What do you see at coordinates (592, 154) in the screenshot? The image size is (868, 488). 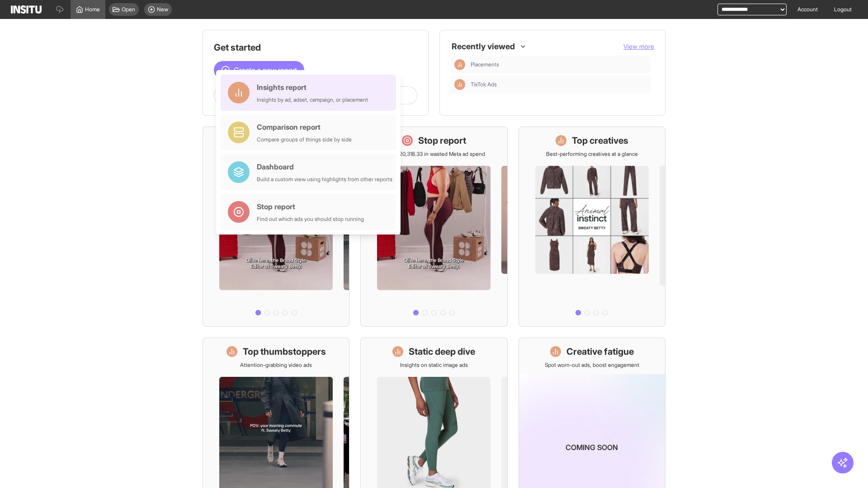 I see `p: Best-performing creatives at a glance` at bounding box center [592, 154].